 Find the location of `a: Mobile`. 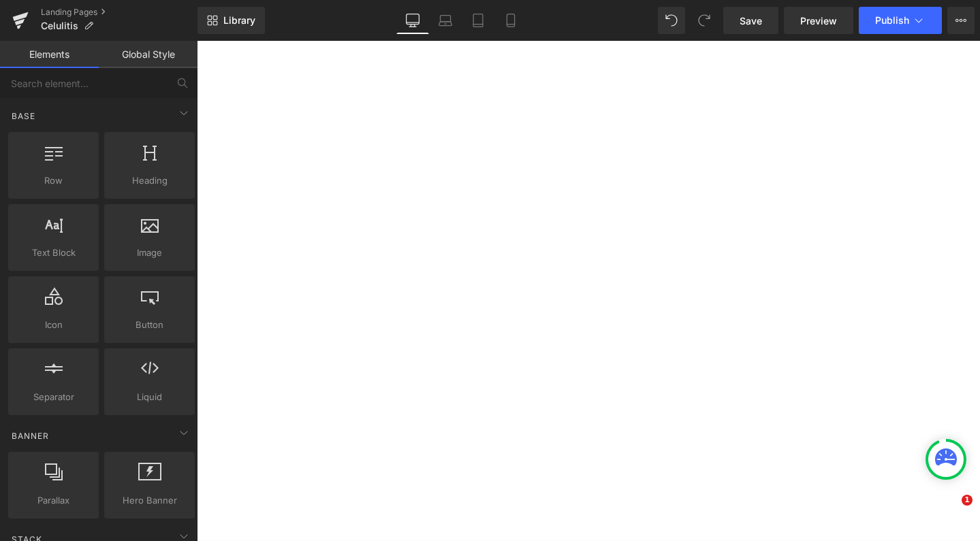

a: Mobile is located at coordinates (511, 21).